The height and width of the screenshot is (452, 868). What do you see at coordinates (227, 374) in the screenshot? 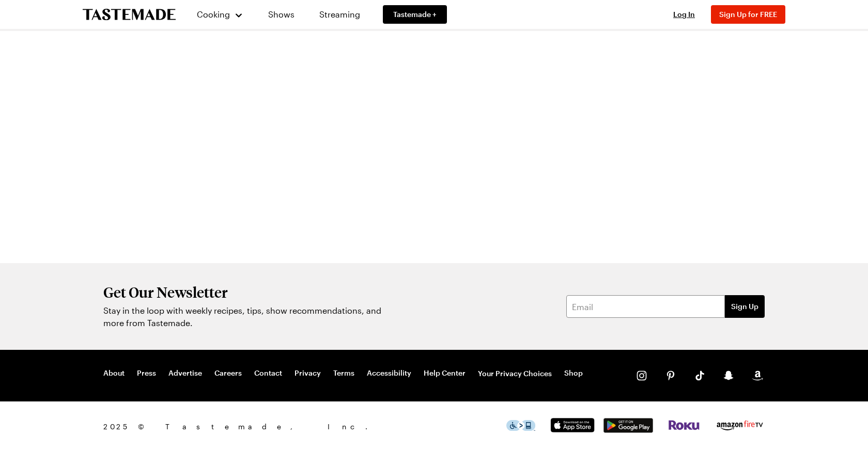
I see `a: Careers` at bounding box center [227, 374].